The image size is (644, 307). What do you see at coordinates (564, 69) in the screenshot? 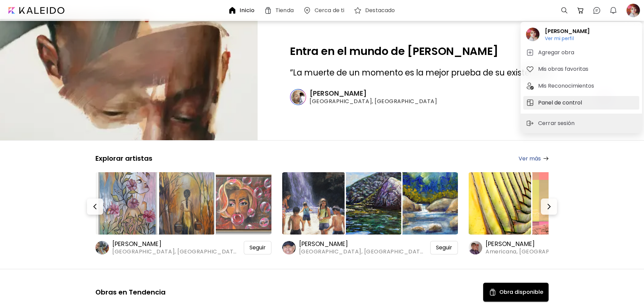
I see `h5: Mis obras favoritas` at bounding box center [564, 69].